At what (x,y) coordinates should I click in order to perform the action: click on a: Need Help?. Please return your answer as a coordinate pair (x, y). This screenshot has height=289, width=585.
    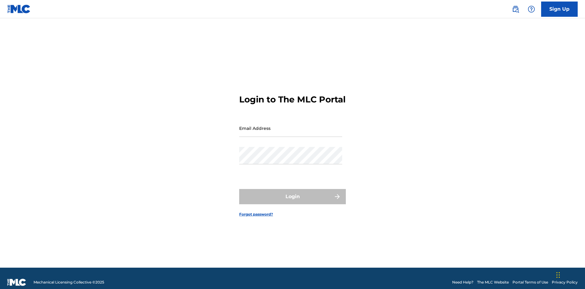
    Looking at the image, I should click on (463, 282).